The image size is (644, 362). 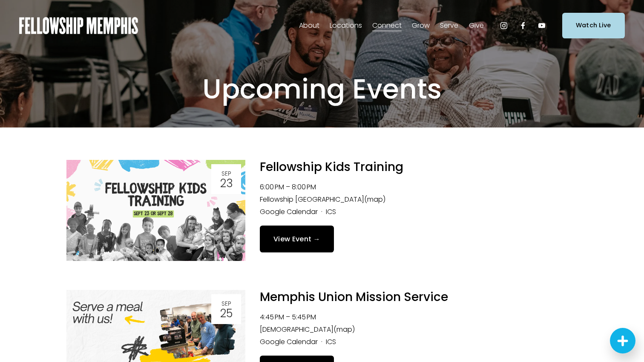 I want to click on time: 6:00 PM, so click(x=272, y=187).